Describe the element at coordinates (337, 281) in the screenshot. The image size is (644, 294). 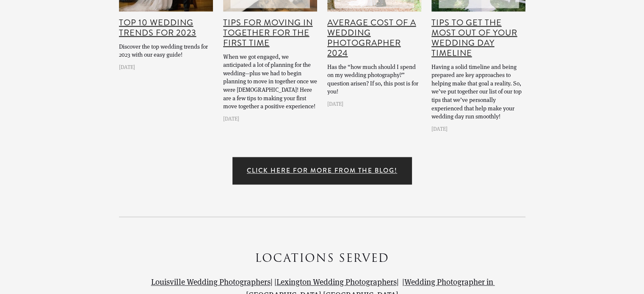
I see `a: Lexington Wedding Photographers` at that location.